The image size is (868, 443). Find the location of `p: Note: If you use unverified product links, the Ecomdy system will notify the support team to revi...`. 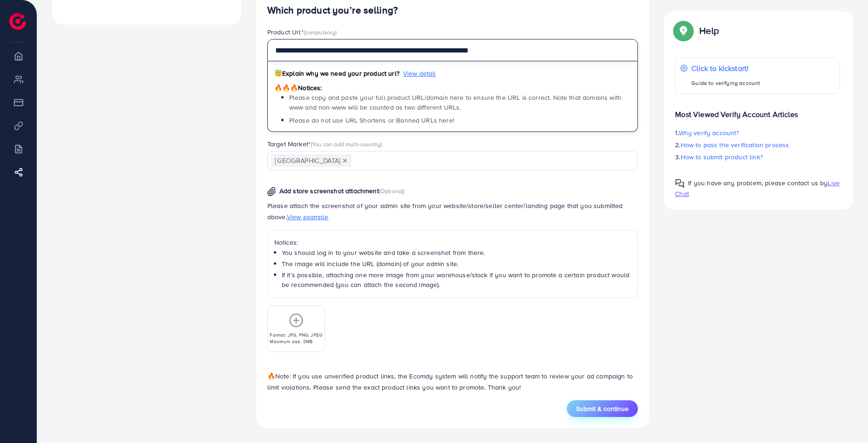

p: Note: If you use unverified product links, the Ecomdy system will notify the support team to revi... is located at coordinates (453, 382).